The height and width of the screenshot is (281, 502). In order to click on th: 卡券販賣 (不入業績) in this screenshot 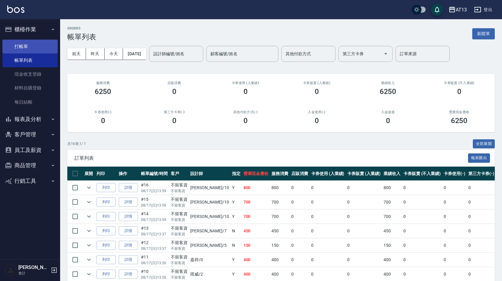, I will do `click(422, 174)`.